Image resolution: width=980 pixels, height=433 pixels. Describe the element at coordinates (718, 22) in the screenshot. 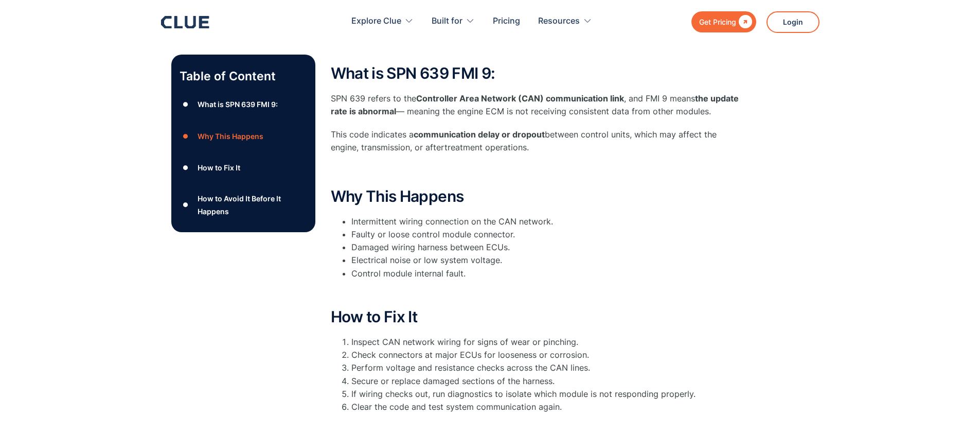

I see `div: Get Pricing` at that location.